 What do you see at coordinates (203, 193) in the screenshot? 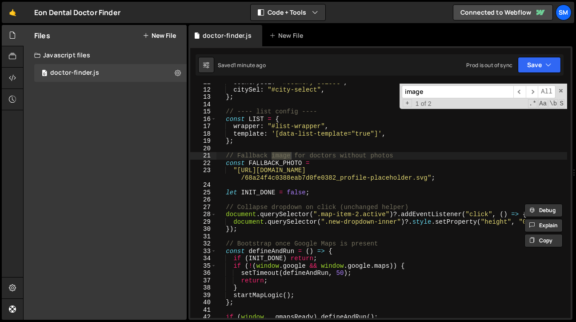
I see `div: 25` at bounding box center [203, 193].